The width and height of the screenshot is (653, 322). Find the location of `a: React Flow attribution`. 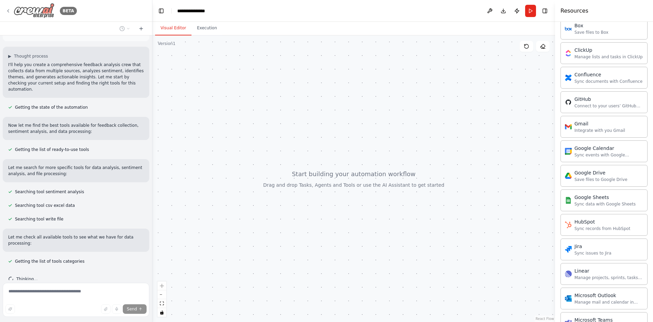

a: React Flow attribution is located at coordinates (545, 318).